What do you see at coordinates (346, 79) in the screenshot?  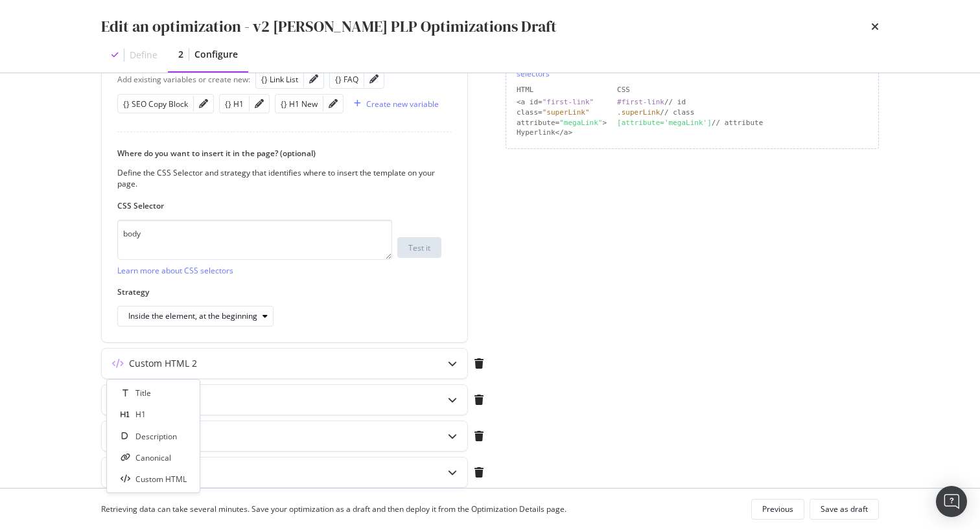 I see `div: {} FAQ` at bounding box center [346, 79].